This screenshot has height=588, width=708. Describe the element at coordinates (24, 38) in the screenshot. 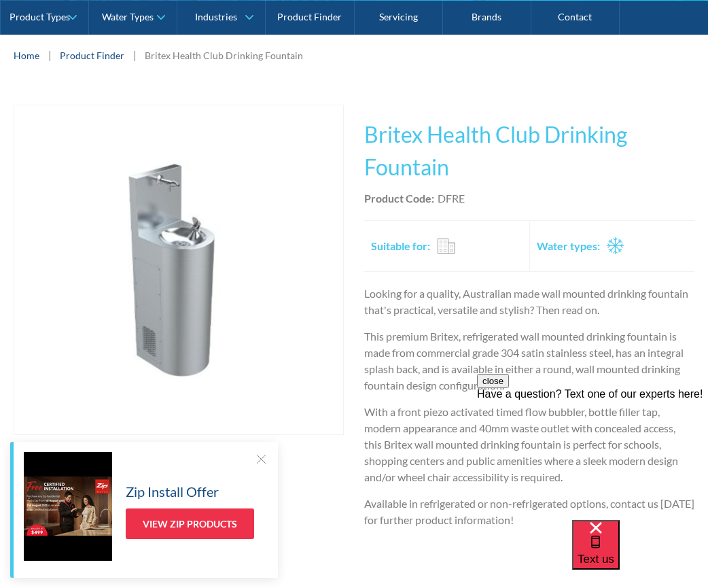

I see `span: Text us` at that location.